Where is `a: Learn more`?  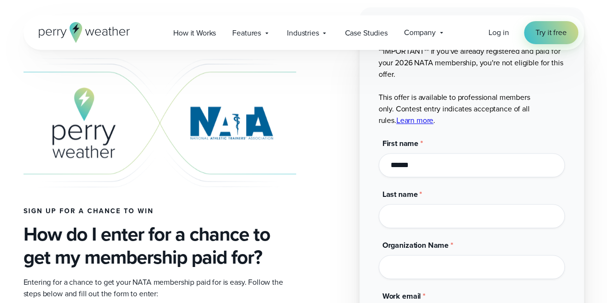
a: Learn more is located at coordinates (415, 120).